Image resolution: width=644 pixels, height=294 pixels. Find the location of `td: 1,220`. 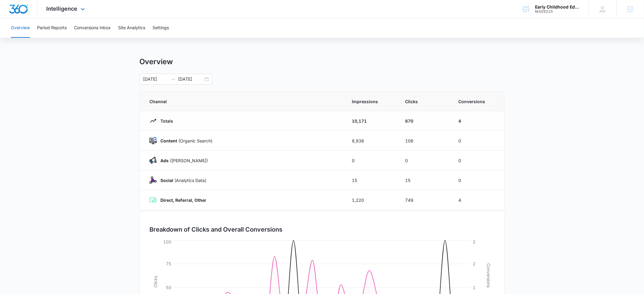

td: 1,220 is located at coordinates (371, 199).